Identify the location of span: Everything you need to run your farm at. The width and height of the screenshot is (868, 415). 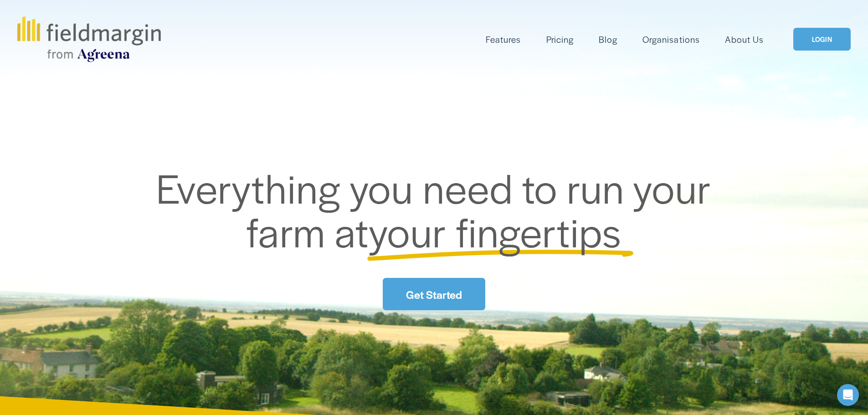
(439, 208).